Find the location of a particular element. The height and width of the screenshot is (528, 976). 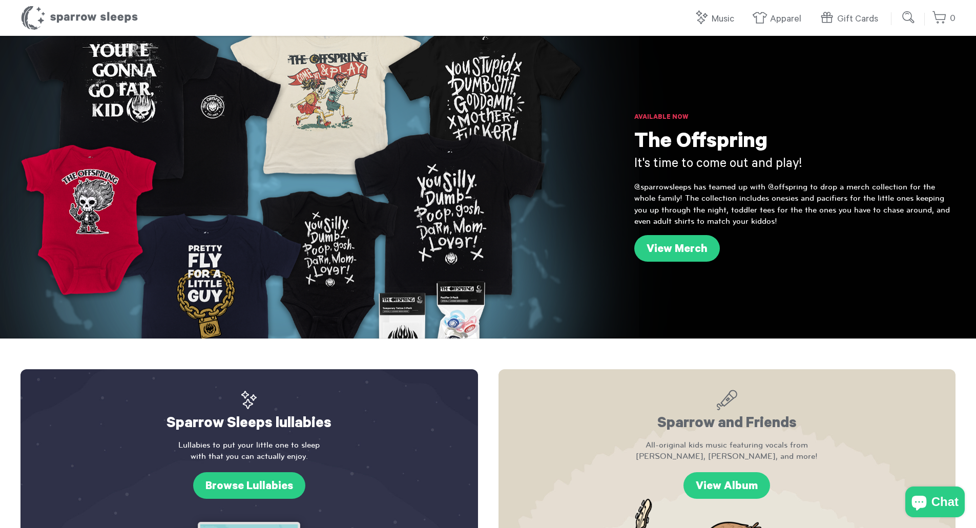

a: Music is located at coordinates (717, 19).